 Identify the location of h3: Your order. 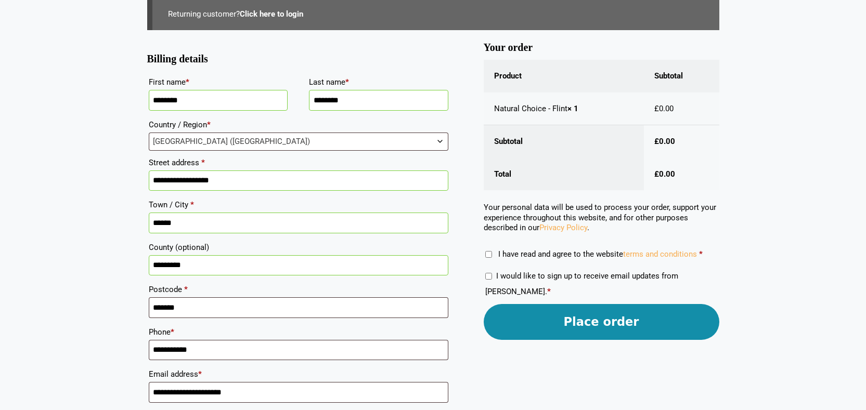
(601, 48).